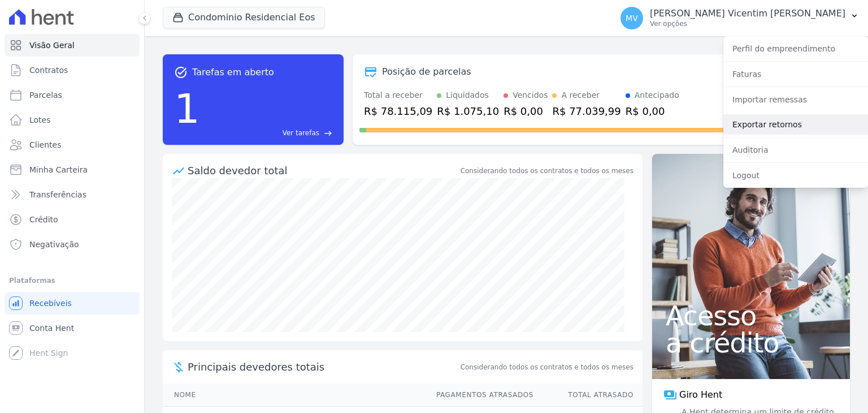 The height and width of the screenshot is (413, 868). Describe the element at coordinates (45, 145) in the screenshot. I see `span: Clientes` at that location.